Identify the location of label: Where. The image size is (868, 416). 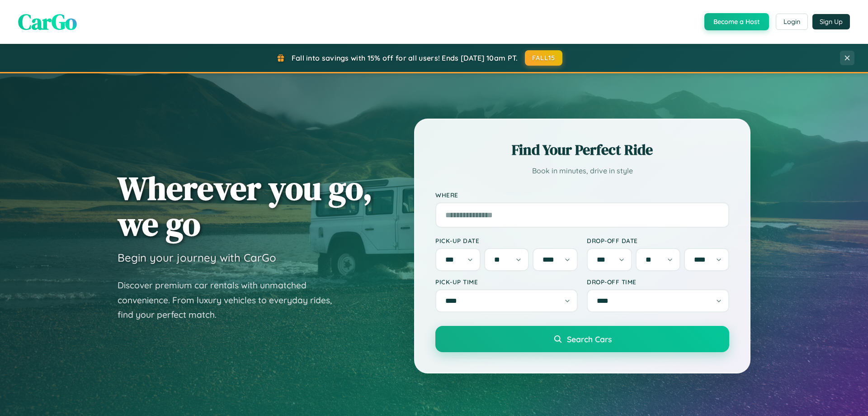
(582, 194).